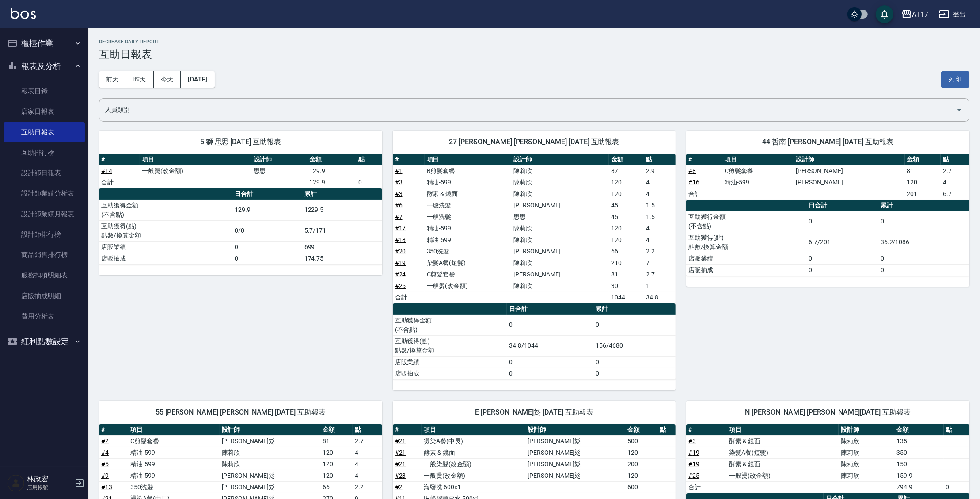 The image size is (980, 499). I want to click on a: #2, so click(104, 441).